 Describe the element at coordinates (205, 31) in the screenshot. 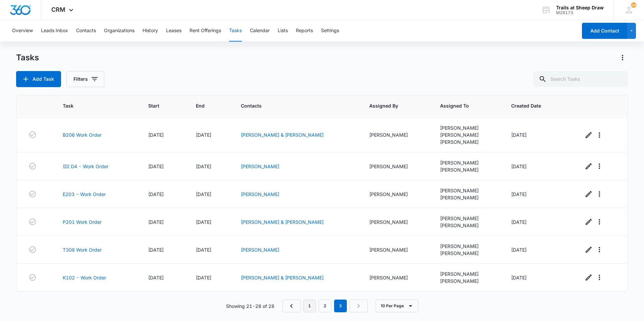

I see `button: Rent Offerings` at that location.